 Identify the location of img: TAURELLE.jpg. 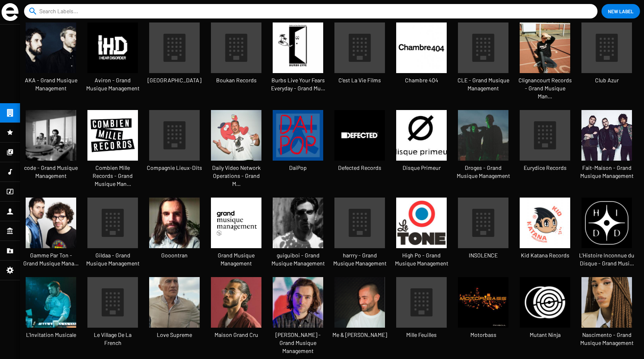
(174, 223).